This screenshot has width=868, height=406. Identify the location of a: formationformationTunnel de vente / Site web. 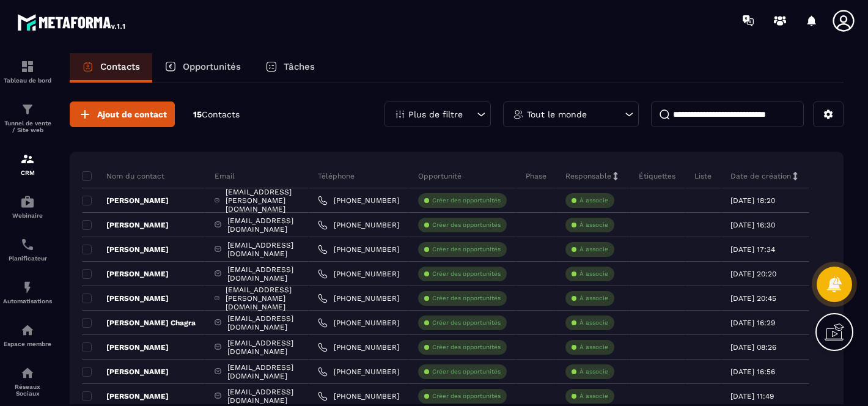
(27, 118).